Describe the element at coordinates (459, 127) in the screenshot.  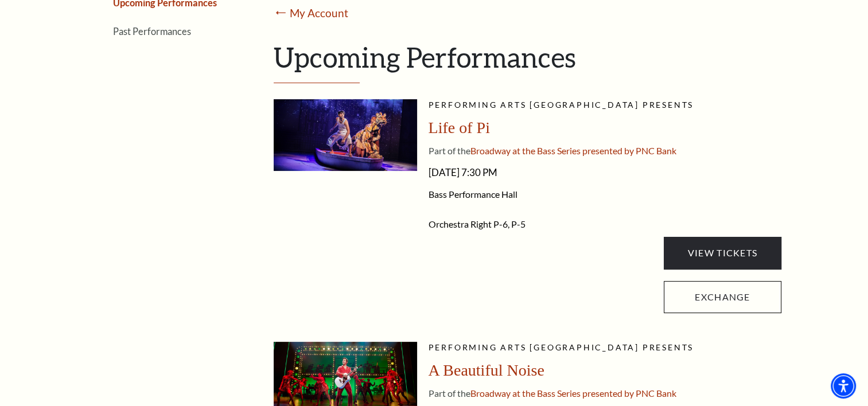
I see `span: Life of Pi` at that location.